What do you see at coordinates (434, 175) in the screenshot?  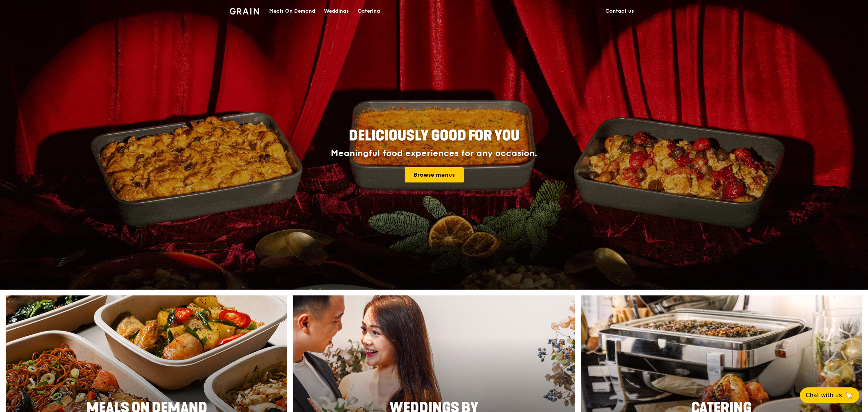 I see `a: Browse menus` at bounding box center [434, 175].